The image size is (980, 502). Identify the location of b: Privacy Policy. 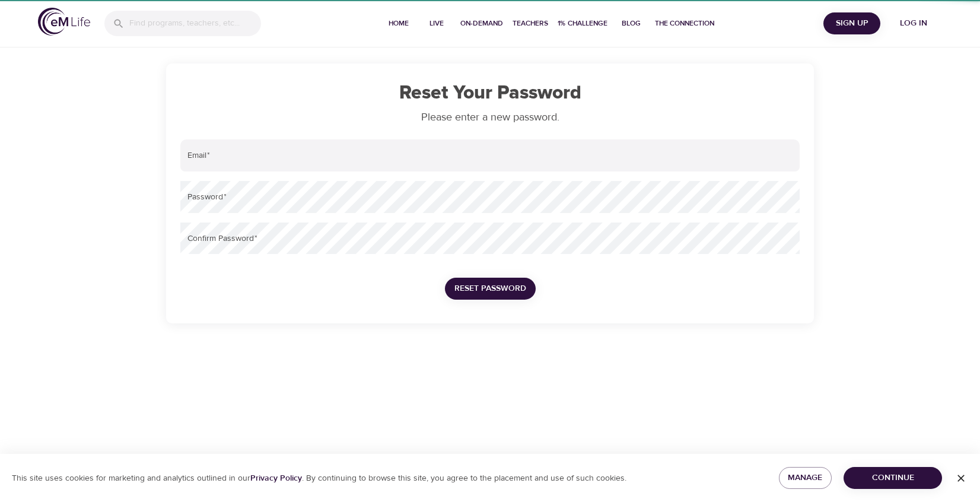
(276, 478).